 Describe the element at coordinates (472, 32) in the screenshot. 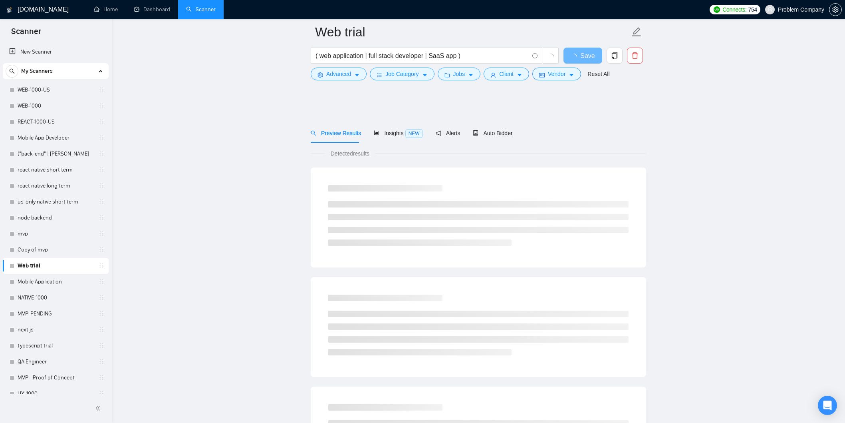

I see `input: Scanner name...` at that location.